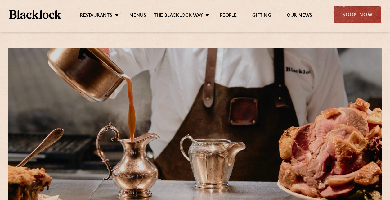 The height and width of the screenshot is (200, 390). I want to click on div: Book Now, so click(357, 14).